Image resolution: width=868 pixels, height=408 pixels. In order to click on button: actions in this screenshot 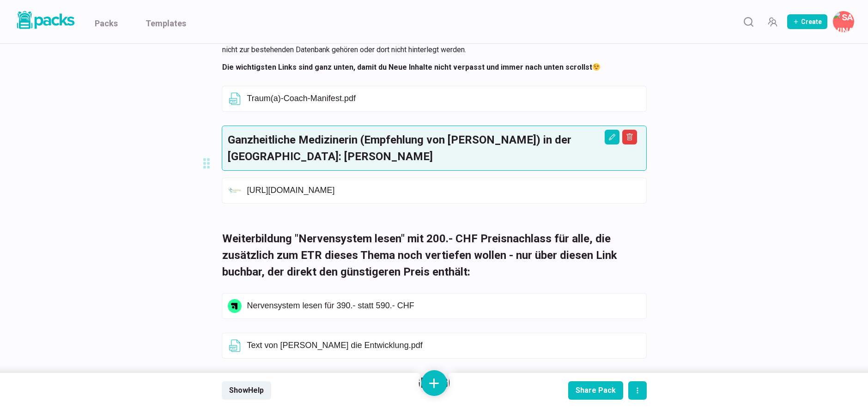, I will do `click(637, 390)`.